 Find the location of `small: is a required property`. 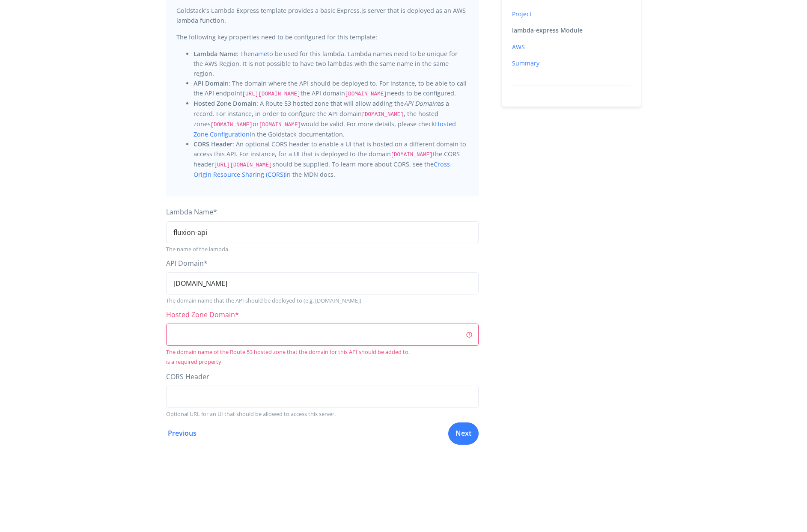

small: is a required property is located at coordinates (193, 361).